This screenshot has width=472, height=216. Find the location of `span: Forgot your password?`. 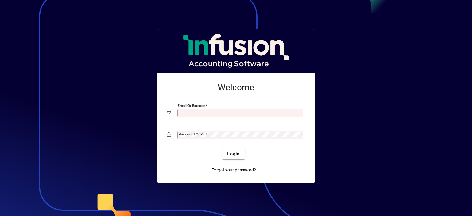

span: Forgot your password? is located at coordinates (234, 170).